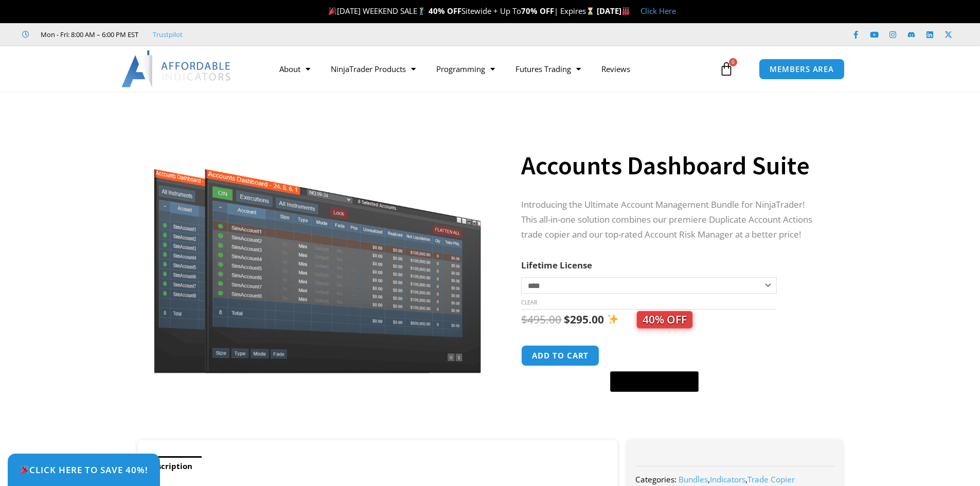 The image size is (980, 486). What do you see at coordinates (465, 69) in the screenshot?
I see `a: Programming` at bounding box center [465, 69].